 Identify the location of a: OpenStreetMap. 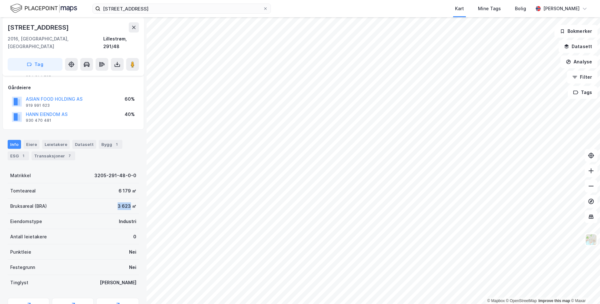
(521, 301).